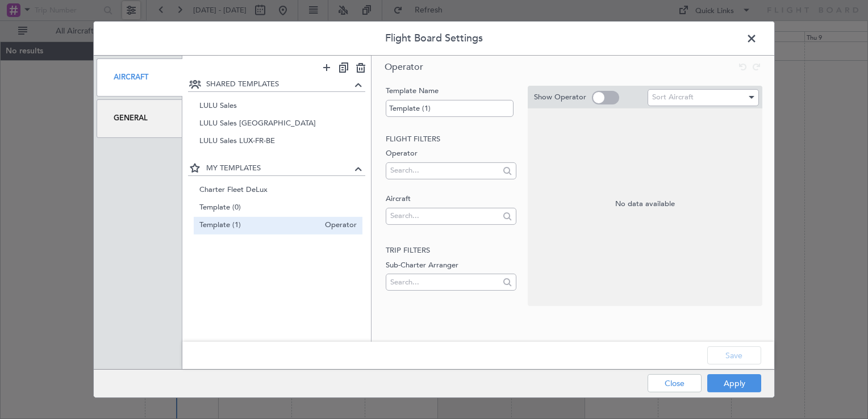  I want to click on header: Flight Board Settings, so click(434, 39).